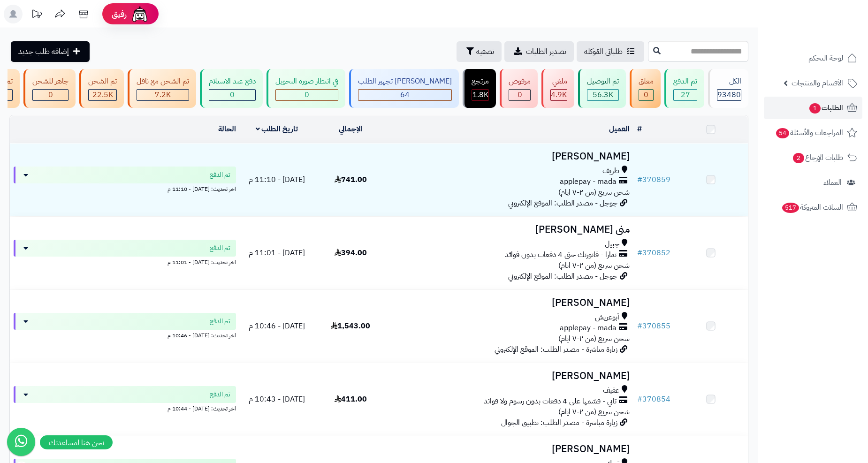 The width and height of the screenshot is (868, 463). What do you see at coordinates (619, 129) in the screenshot?
I see `a: العميل` at bounding box center [619, 129].